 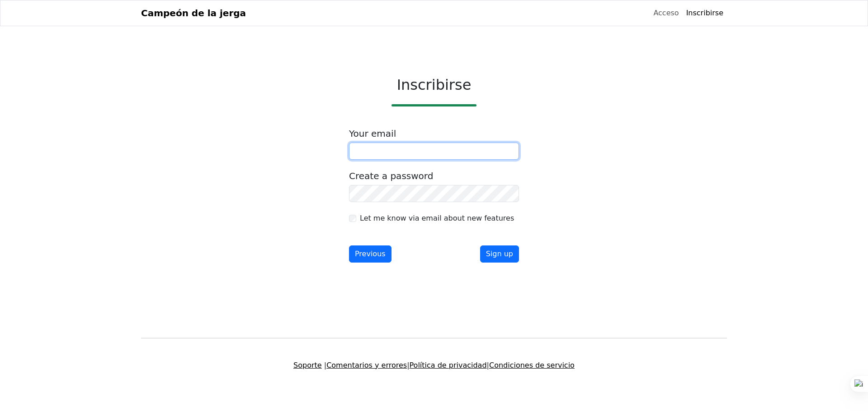 I want to click on font: Comentarios y errores, so click(x=366, y=365).